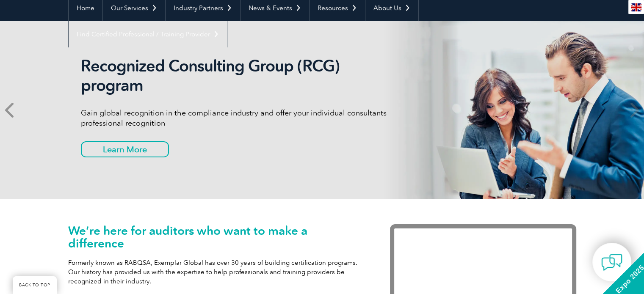  I want to click on img: contact-chat.png, so click(612, 262).